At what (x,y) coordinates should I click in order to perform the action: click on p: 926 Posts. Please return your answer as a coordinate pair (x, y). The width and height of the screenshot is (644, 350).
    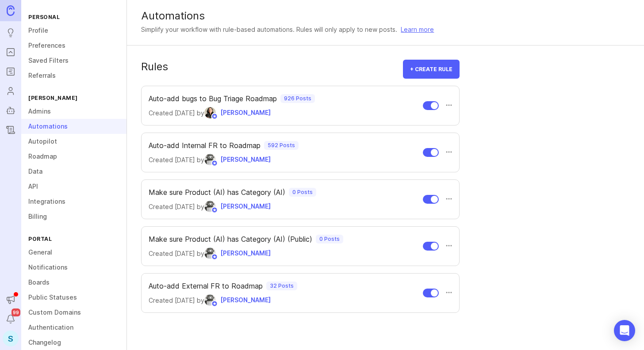
    Looking at the image, I should click on (298, 99).